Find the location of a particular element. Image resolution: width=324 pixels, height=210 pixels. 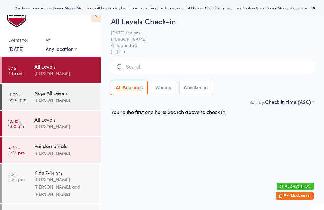

div: Any location is located at coordinates (61, 49).